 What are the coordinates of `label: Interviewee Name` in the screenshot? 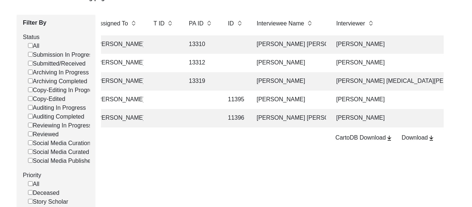 It's located at (280, 24).